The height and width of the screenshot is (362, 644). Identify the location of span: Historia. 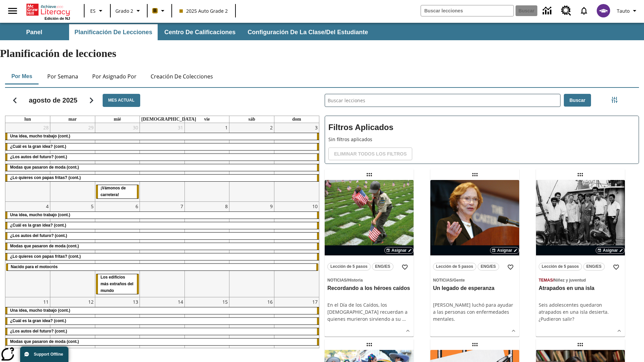
(355, 280).